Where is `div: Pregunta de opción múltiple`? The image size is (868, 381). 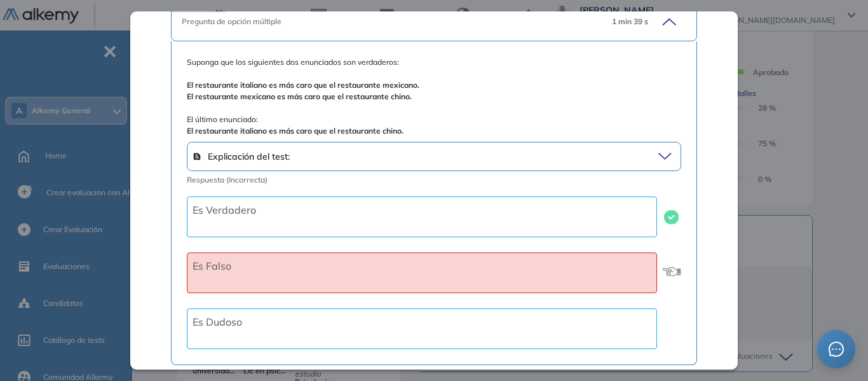 div: Pregunta de opción múltiple is located at coordinates (392, 21).